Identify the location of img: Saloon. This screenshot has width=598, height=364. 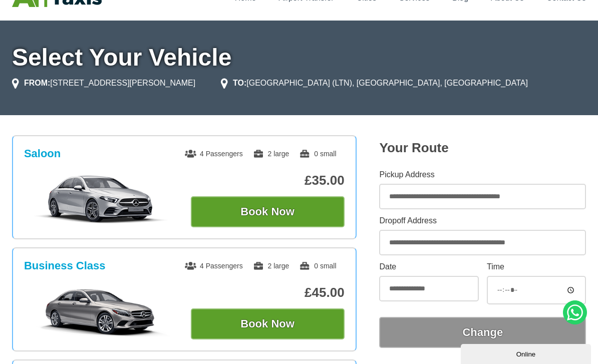
(101, 199).